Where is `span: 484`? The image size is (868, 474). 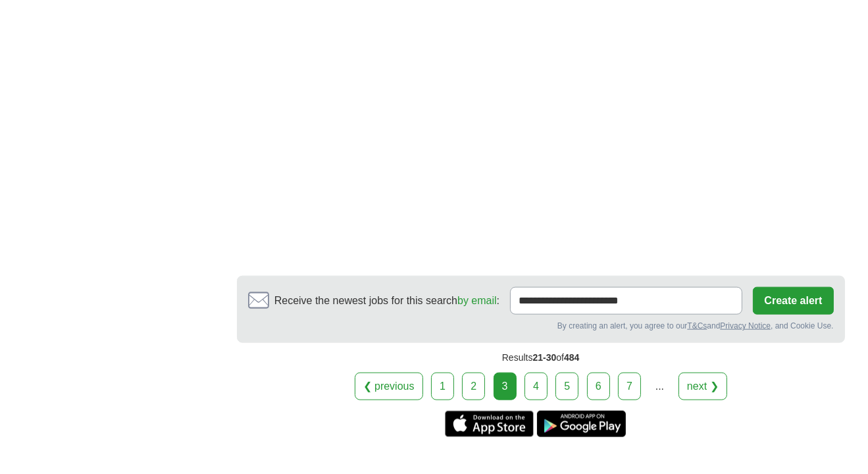
span: 484 is located at coordinates (571, 357).